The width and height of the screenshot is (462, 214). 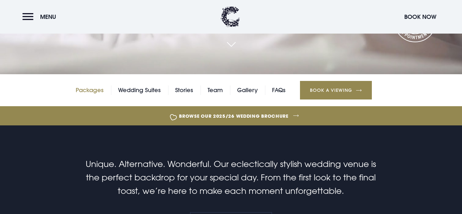 I want to click on img: Clandeboye Lodge, so click(x=230, y=17).